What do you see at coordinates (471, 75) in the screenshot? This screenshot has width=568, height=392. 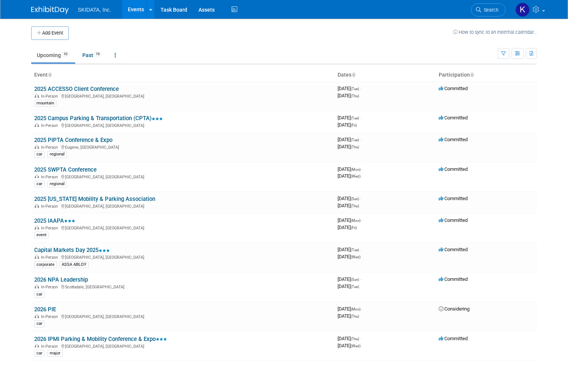 I see `a: Sort by Participation Type` at bounding box center [471, 75].